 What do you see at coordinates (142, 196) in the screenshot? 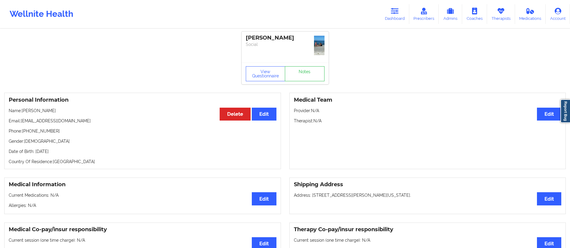
I see `p: Current Medications: N/A` at bounding box center [142, 196].